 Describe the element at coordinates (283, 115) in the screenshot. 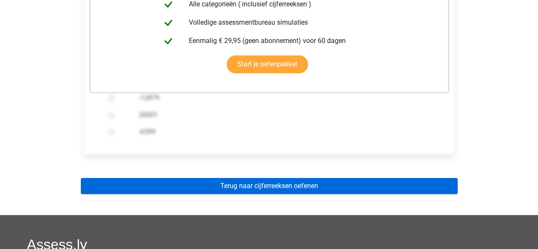

I see `label: 26001` at that location.